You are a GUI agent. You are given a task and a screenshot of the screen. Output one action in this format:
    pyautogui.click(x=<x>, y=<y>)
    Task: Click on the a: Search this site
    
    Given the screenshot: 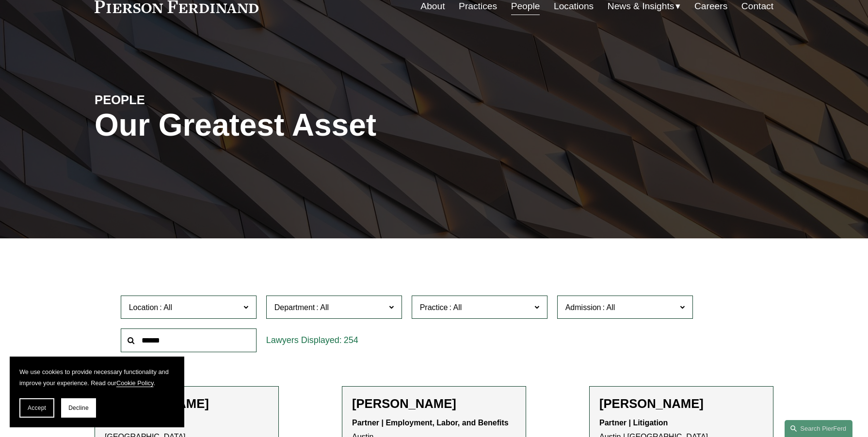 What is the action you would take?
    pyautogui.click(x=818, y=429)
    